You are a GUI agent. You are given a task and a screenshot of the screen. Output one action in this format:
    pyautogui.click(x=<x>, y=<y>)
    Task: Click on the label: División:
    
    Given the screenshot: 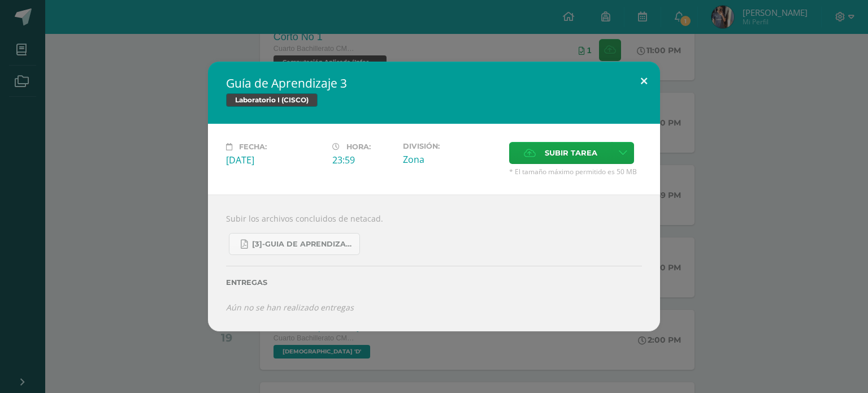 What is the action you would take?
    pyautogui.click(x=451, y=146)
    